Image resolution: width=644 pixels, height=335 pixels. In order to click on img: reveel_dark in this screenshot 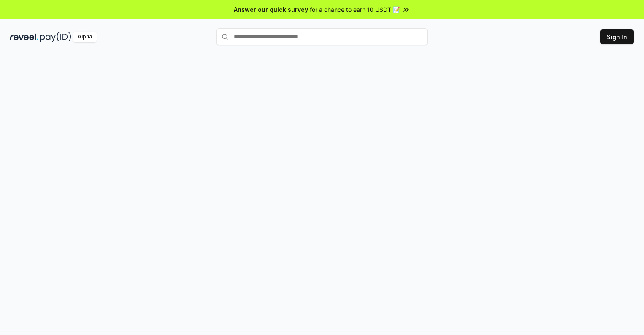, I will do `click(24, 37)`.